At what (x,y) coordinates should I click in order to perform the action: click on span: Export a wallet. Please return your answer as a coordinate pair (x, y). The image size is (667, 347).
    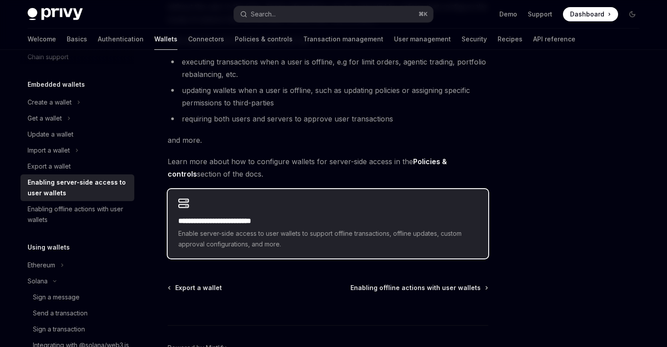
    Looking at the image, I should click on (198, 287).